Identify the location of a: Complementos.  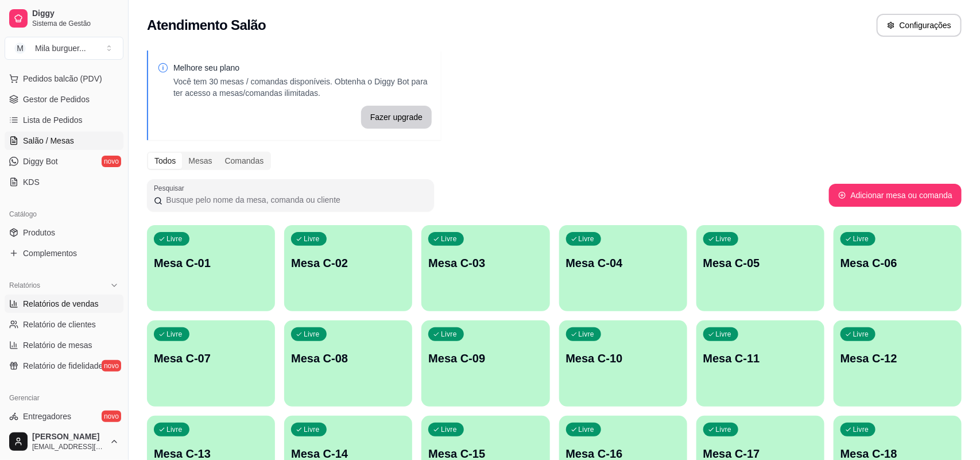
(64, 253).